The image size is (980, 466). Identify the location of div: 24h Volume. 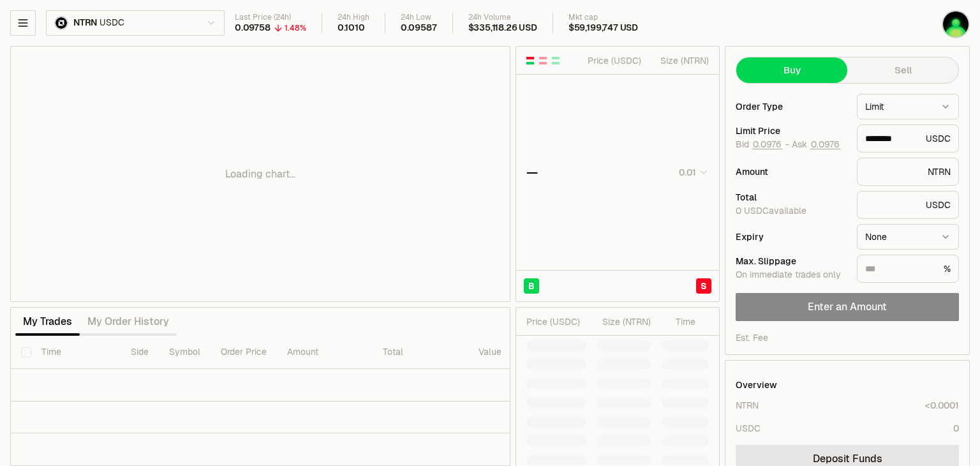
(502, 18).